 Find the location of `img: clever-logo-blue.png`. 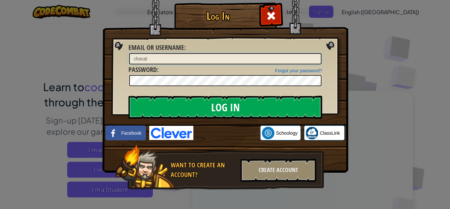

img: clever-logo-blue.png is located at coordinates (171, 132).